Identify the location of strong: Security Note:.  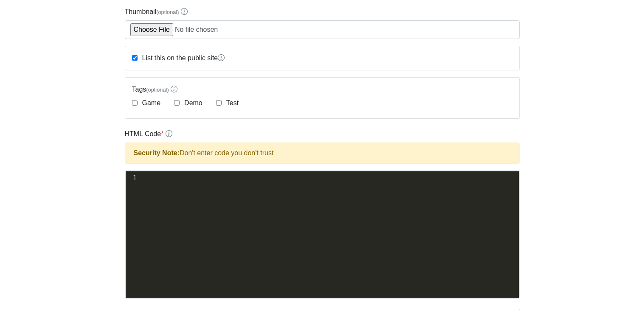
(156, 152).